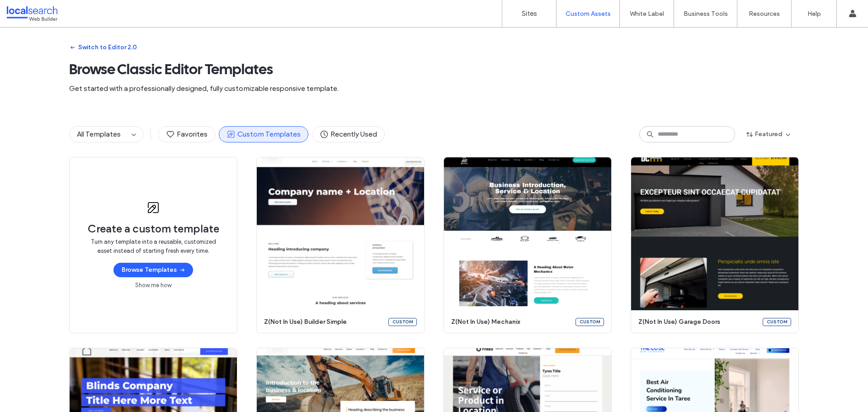 The width and height of the screenshot is (868, 412). I want to click on button: All Templates, so click(99, 134).